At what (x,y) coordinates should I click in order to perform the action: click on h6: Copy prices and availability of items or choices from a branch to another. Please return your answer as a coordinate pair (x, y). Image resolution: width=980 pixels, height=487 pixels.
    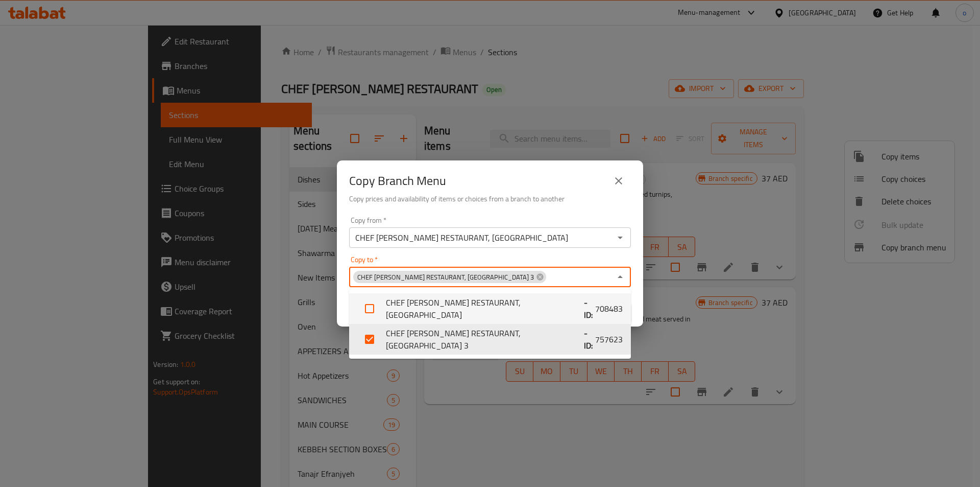
    Looking at the image, I should click on (490, 199).